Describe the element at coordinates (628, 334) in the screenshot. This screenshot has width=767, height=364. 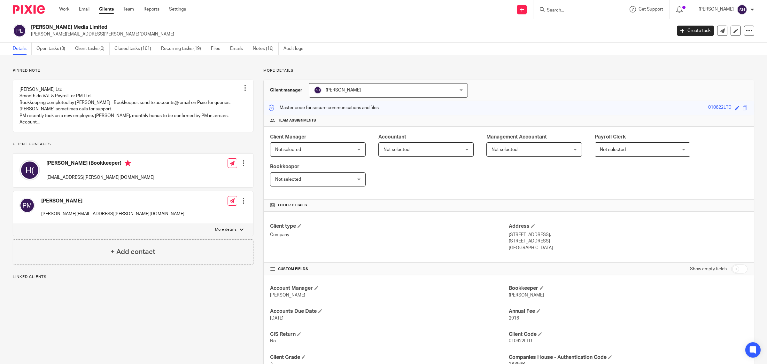
I see `h4: Client Code` at that location.